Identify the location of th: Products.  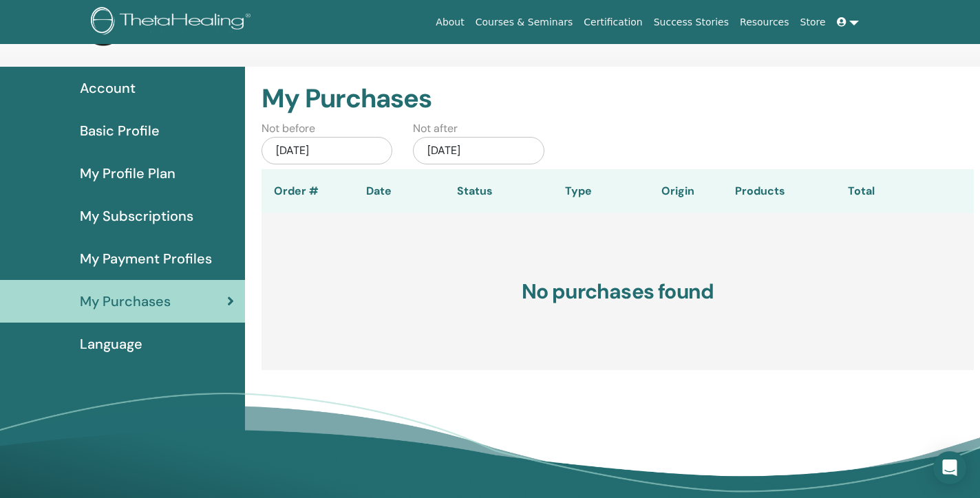
(753, 192).